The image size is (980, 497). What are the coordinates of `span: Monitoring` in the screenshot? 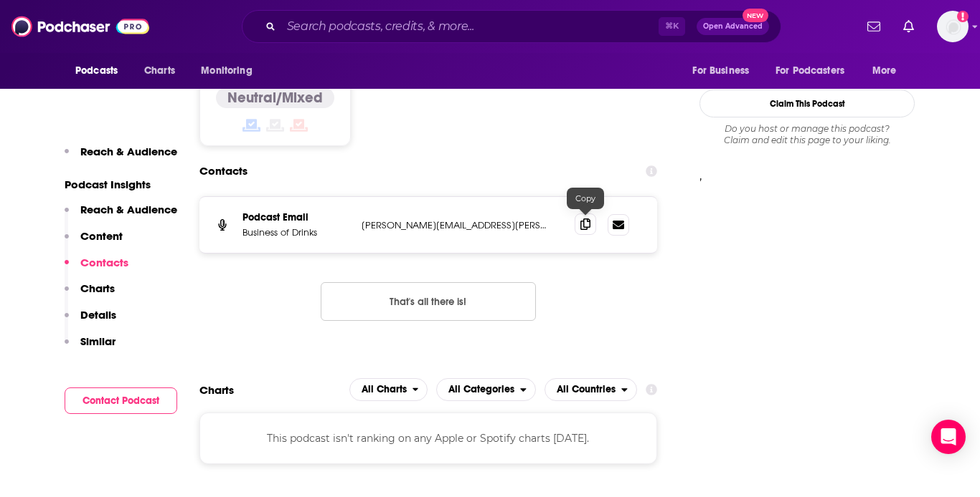 It's located at (226, 71).